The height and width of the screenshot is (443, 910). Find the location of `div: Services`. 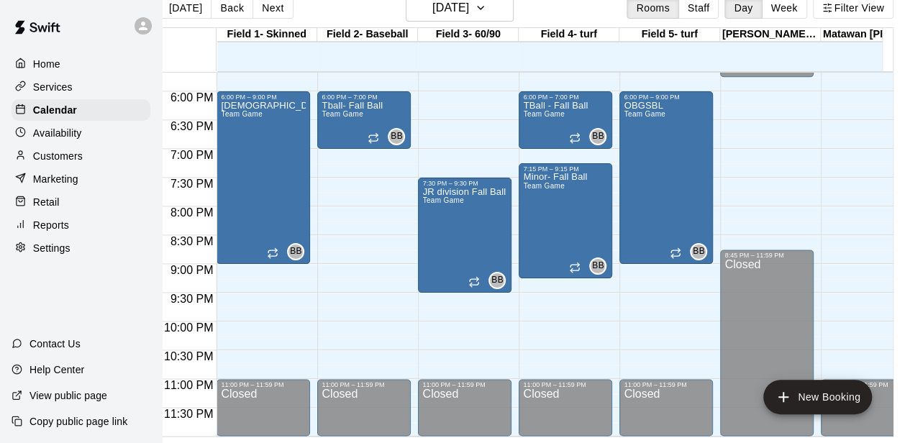

div: Services is located at coordinates (81, 87).